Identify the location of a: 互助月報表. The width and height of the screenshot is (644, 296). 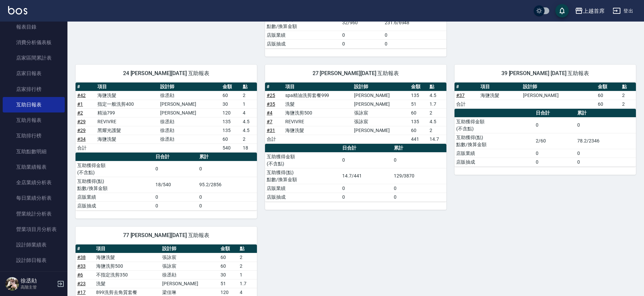
(34, 120).